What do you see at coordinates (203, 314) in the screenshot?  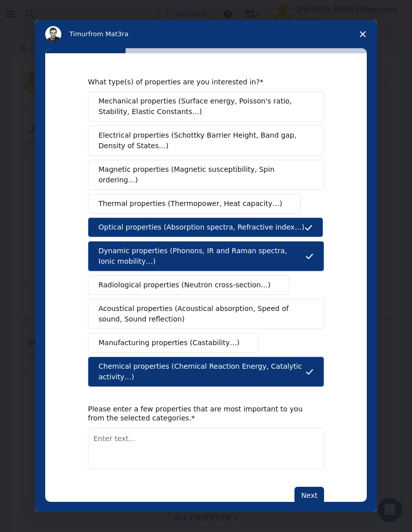 I see `span: Acoustical properties (Acoustical absorption, Speed of sound, Sound reflection)` at bounding box center [203, 314].